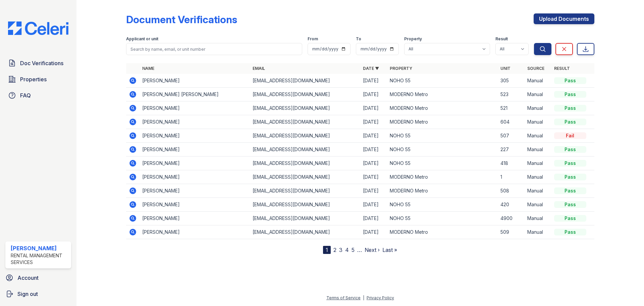  I want to click on span: Properties, so click(33, 79).